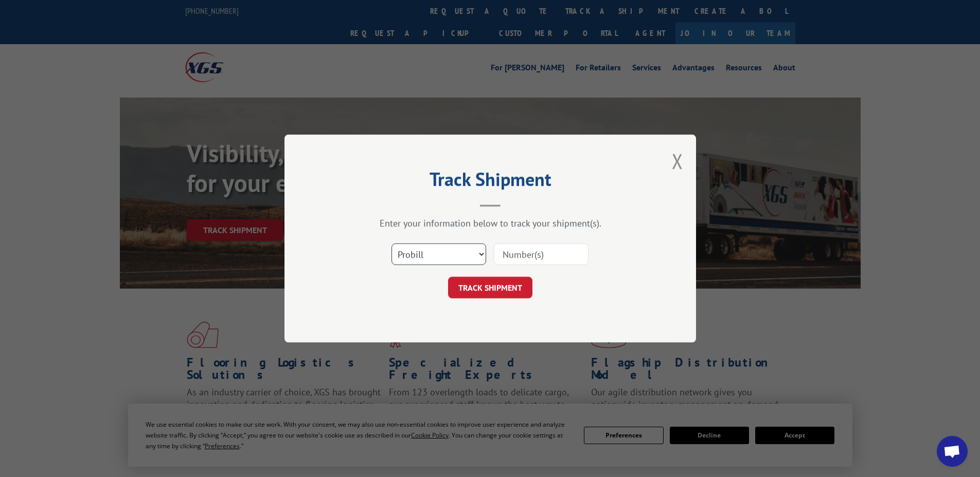 This screenshot has height=477, width=980. Describe the element at coordinates (490, 182) in the screenshot. I see `h2: Track Shipment` at that location.